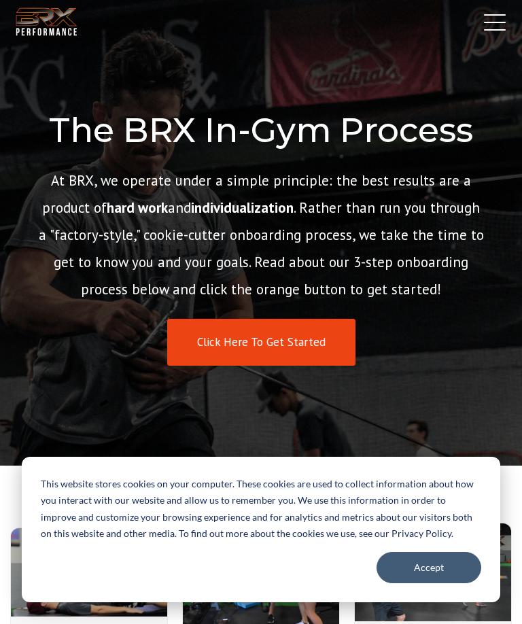 The image size is (522, 624). I want to click on span: At BRX, we operate under a simple principle: the best results are a product of and . Rather than ..., so click(261, 234).